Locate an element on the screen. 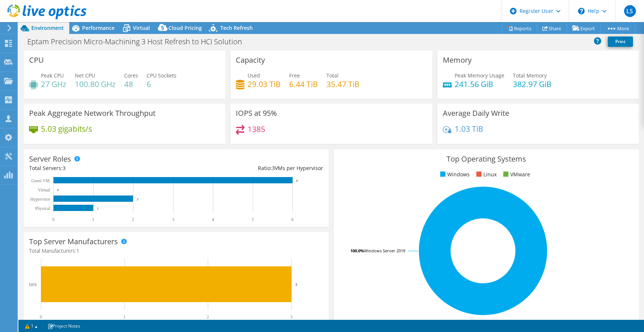  h4: 6.44 TiB is located at coordinates (304, 84).